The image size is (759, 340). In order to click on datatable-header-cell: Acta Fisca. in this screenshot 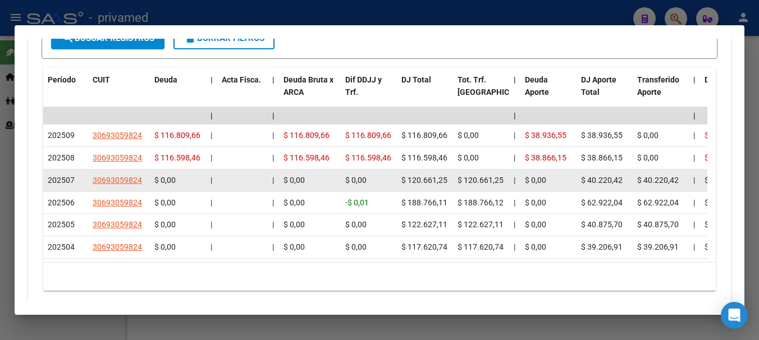, I will do `click(243, 93)`.